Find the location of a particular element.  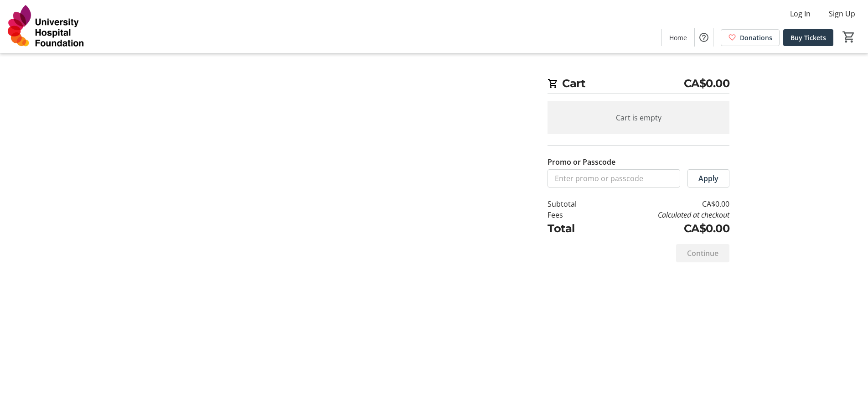

label: Promo or Passcode is located at coordinates (581, 162).